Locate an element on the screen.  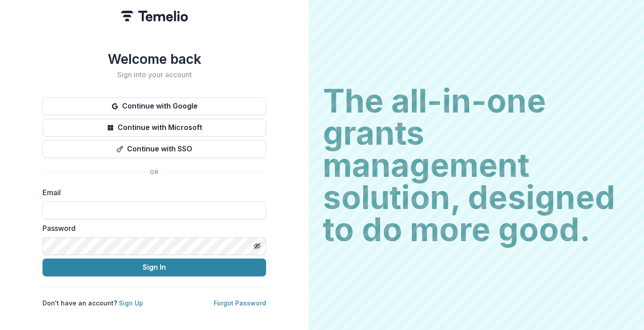
a: Sign Up is located at coordinates (131, 303).